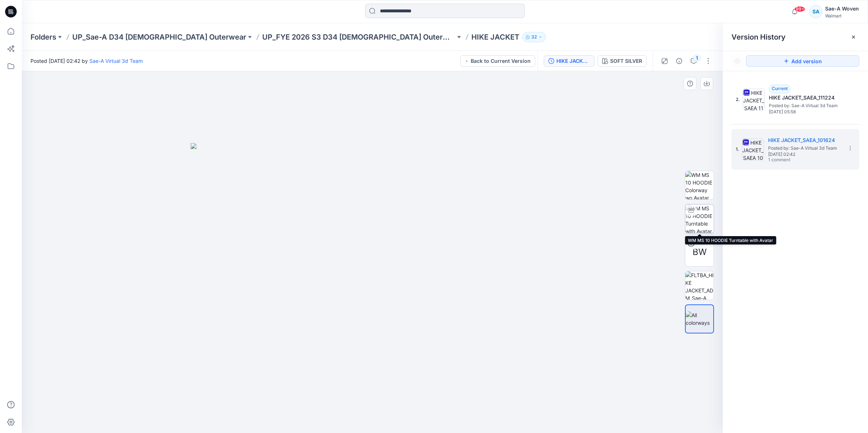 Image resolution: width=868 pixels, height=433 pixels. Describe the element at coordinates (373, 287) in the screenshot. I see `img: eyJhbGciOiJIUzI1NiIsImtpZCI6IjAiLCJzbHQiOiJzZXMiLCJ0eXAiOiJKV1QifQ.eyJkYXRhIjp7InR5cGUiOiJzdG9yYW...` at that location.